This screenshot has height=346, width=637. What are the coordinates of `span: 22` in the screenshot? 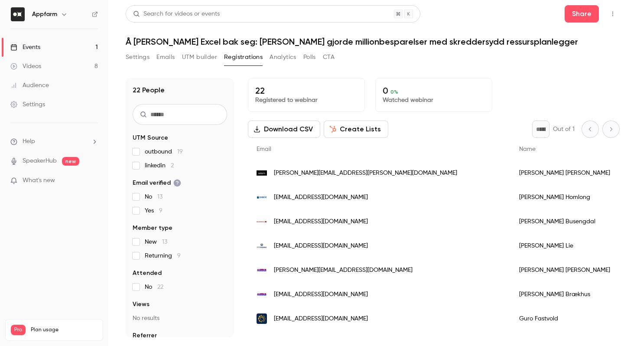 It's located at (160, 287).